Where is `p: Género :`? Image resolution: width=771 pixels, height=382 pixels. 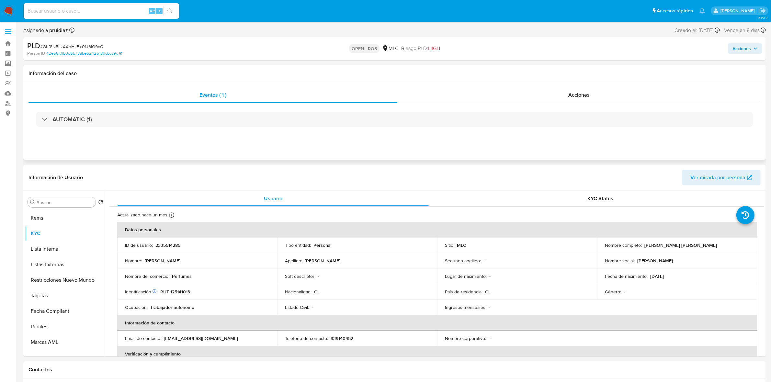
p: Género : is located at coordinates (613, 292).